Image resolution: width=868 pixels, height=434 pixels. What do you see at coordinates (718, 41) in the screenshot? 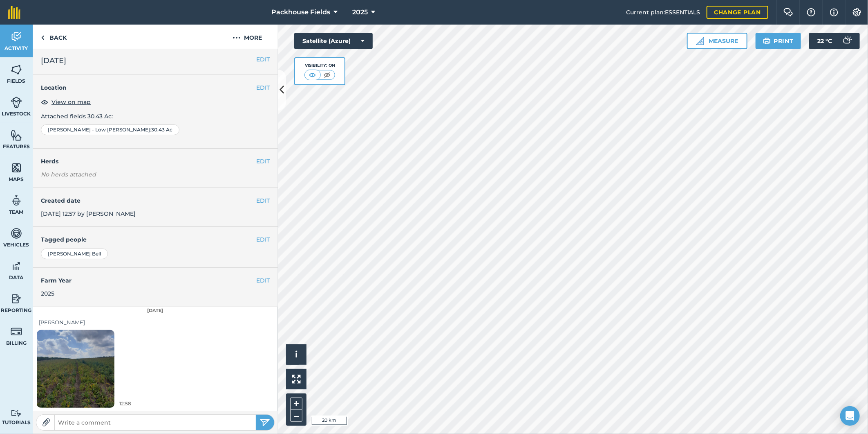
I see `button: Measure` at bounding box center [718, 41].